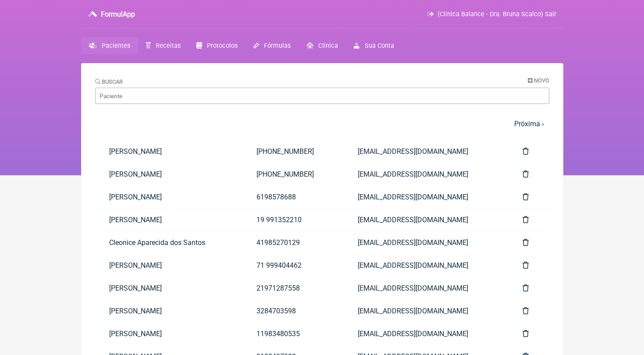 The height and width of the screenshot is (355, 644). What do you see at coordinates (293, 311) in the screenshot?
I see `a: 3284703598` at bounding box center [293, 311].